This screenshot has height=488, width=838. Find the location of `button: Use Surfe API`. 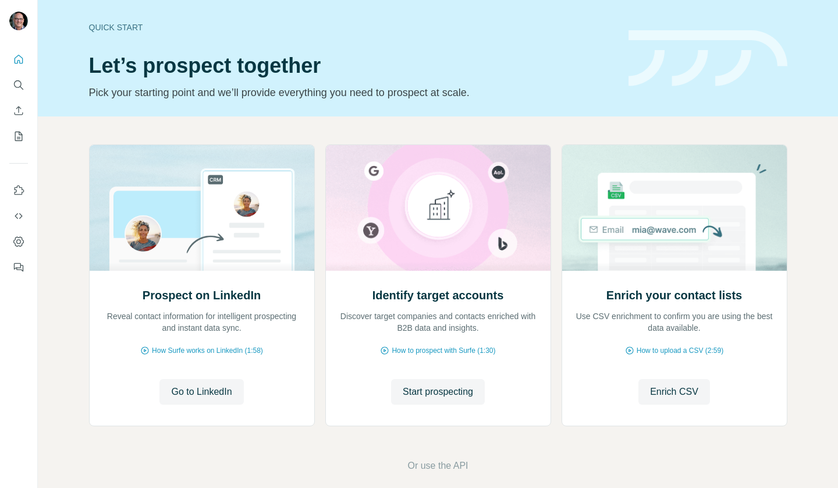

button: Use Surfe API is located at coordinates (19, 216).